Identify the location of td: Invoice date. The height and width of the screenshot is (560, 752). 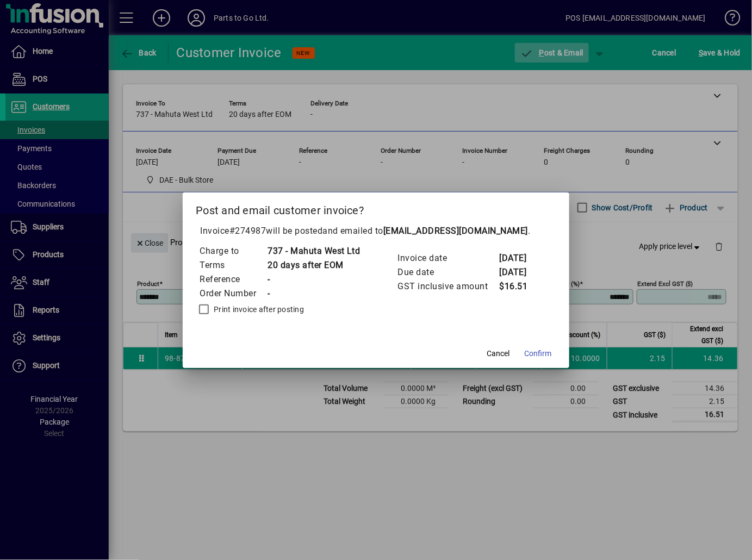
(448, 258).